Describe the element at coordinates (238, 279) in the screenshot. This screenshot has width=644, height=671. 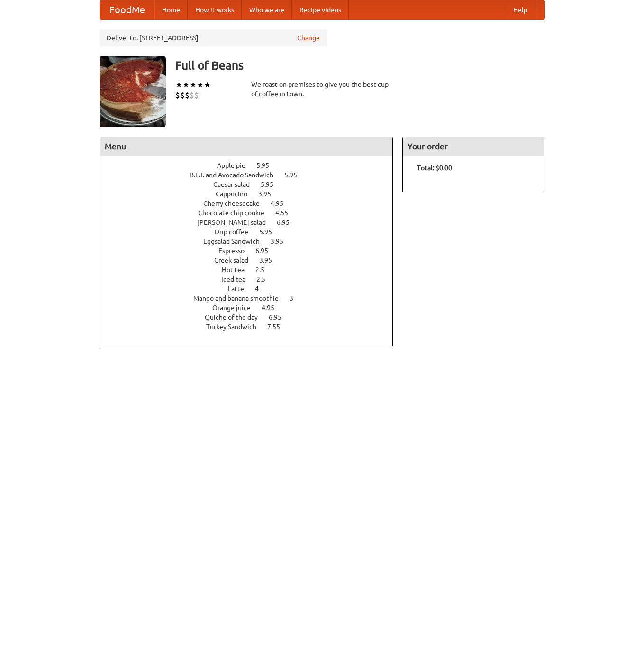
I see `span: Iced tea` at that location.